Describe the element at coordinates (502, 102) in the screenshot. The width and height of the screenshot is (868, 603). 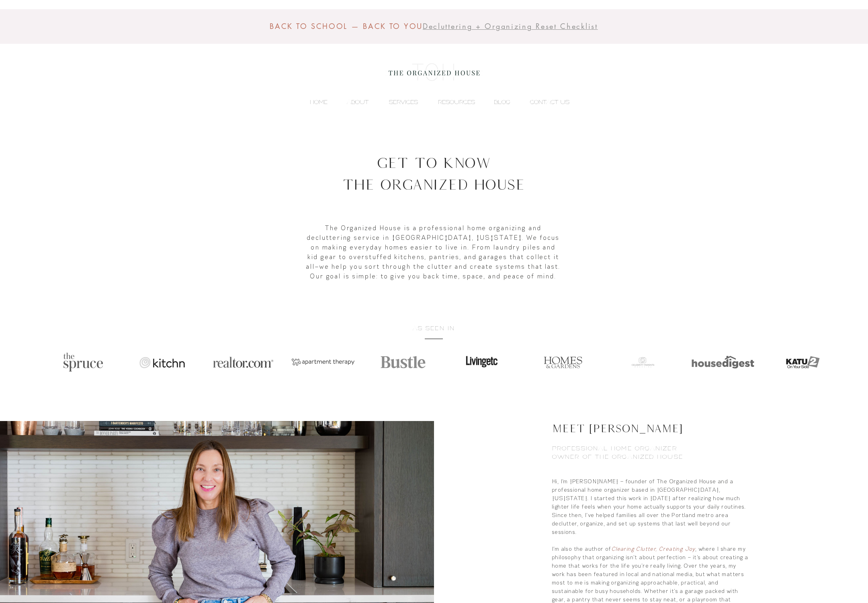
I see `p: BLOG` at that location.